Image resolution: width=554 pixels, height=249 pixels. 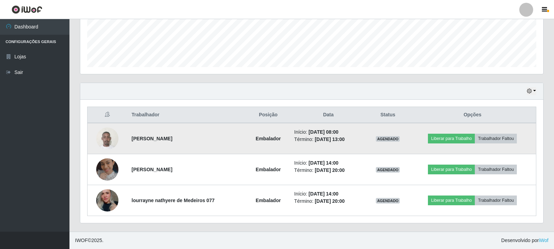 I want to click on span: IWOF, so click(x=81, y=240).